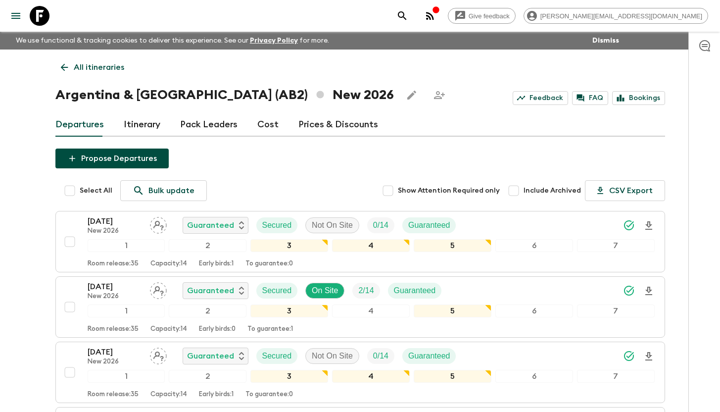  Describe the element at coordinates (489, 16) in the screenshot. I see `span: Give feedback` at that location.